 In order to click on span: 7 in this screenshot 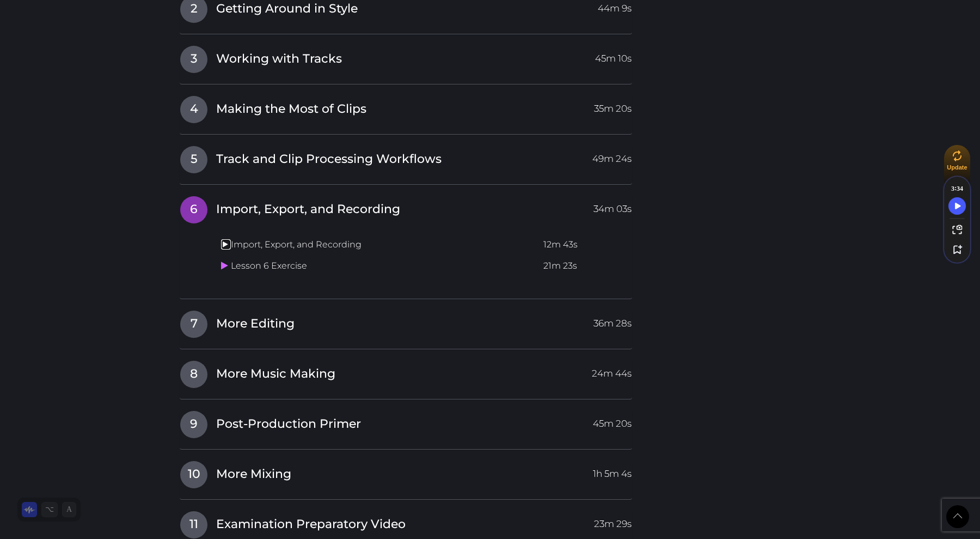, I will do `click(194, 324)`.